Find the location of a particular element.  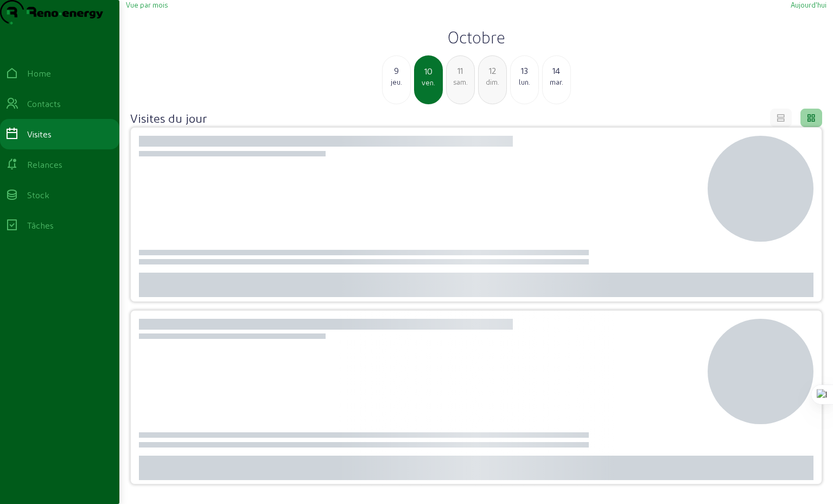

div: sam. is located at coordinates (460, 82).